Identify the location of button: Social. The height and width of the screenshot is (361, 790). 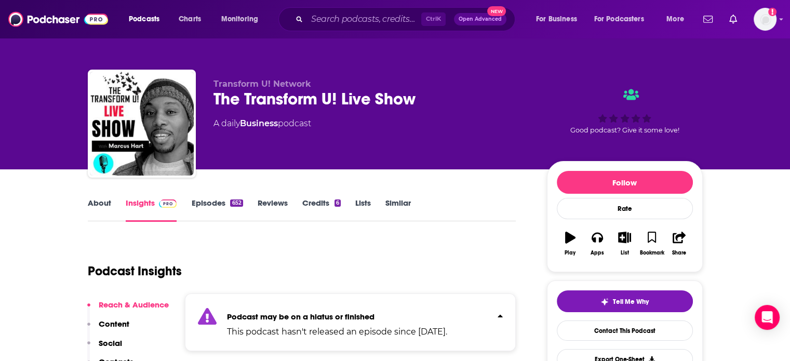
(104, 348).